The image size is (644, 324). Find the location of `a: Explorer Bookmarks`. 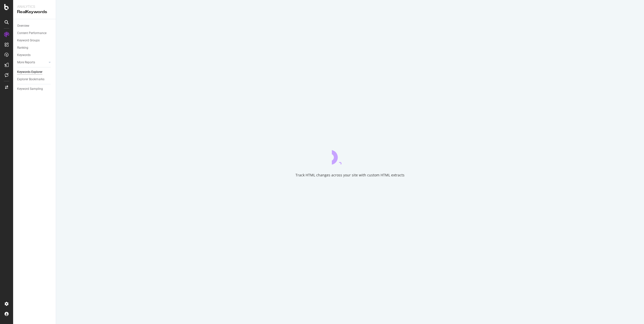

a: Explorer Bookmarks is located at coordinates (35, 79).